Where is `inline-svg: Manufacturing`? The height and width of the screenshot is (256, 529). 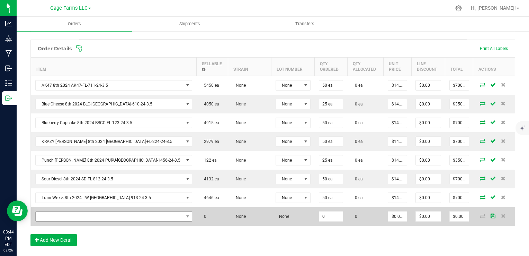 inline-svg: Manufacturing is located at coordinates (9, 53).